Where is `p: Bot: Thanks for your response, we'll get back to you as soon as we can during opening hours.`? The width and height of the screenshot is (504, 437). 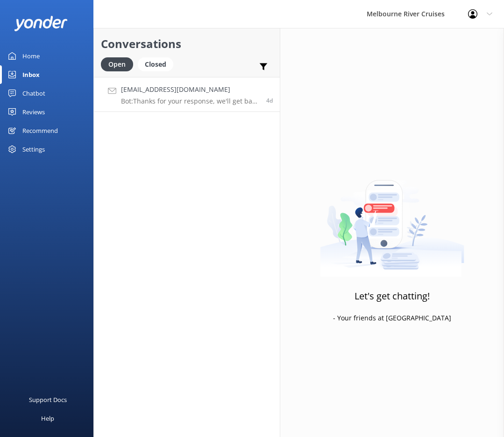 p: Bot: Thanks for your response, we'll get back to you as soon as we can during opening hours. is located at coordinates (190, 101).